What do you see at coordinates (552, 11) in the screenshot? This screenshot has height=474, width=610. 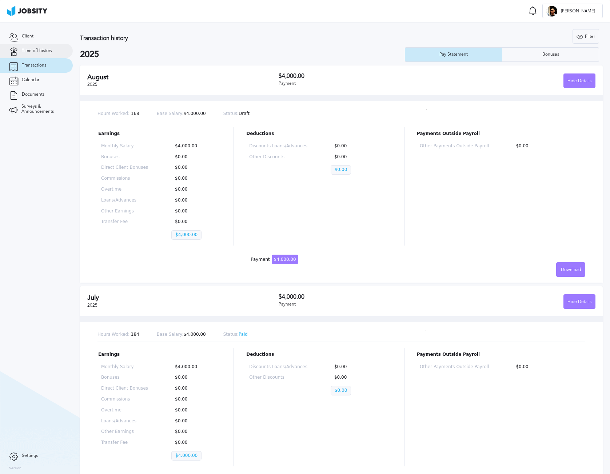 I see `div: L` at bounding box center [552, 11].